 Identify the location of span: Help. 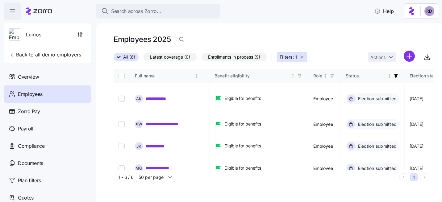
(384, 11).